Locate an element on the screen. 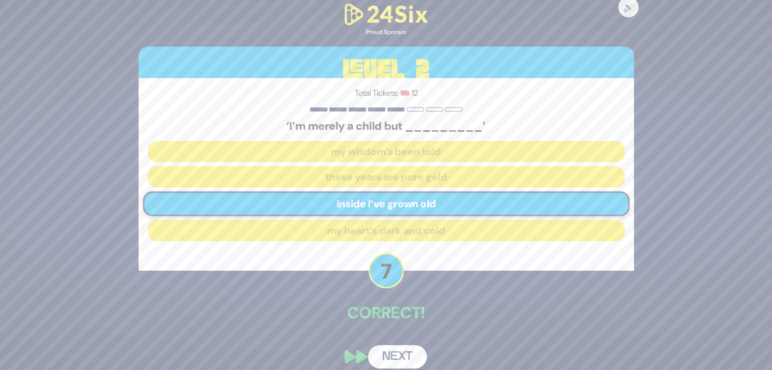  img: 24Six is located at coordinates (386, 14).